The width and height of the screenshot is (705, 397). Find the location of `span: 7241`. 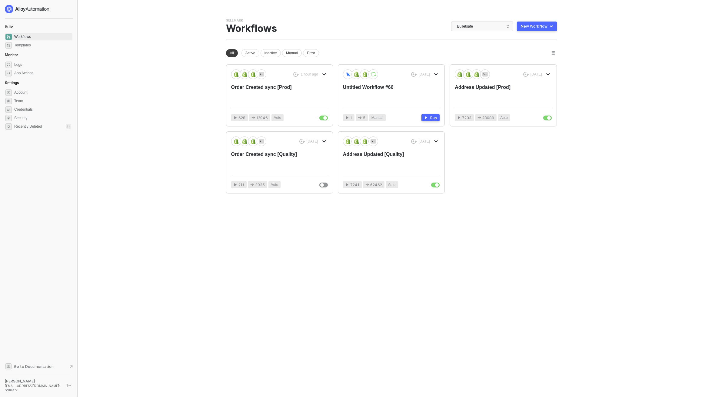

span: 7241 is located at coordinates (355, 185).